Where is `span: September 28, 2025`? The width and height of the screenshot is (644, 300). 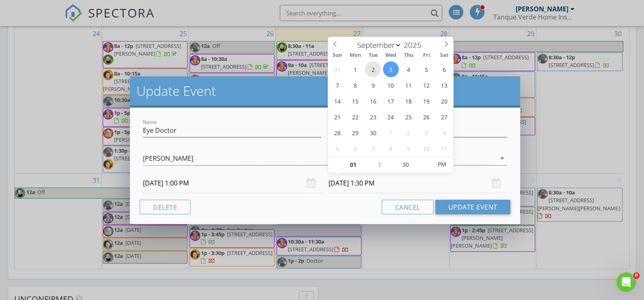
span: September 28, 2025 is located at coordinates (337, 132).